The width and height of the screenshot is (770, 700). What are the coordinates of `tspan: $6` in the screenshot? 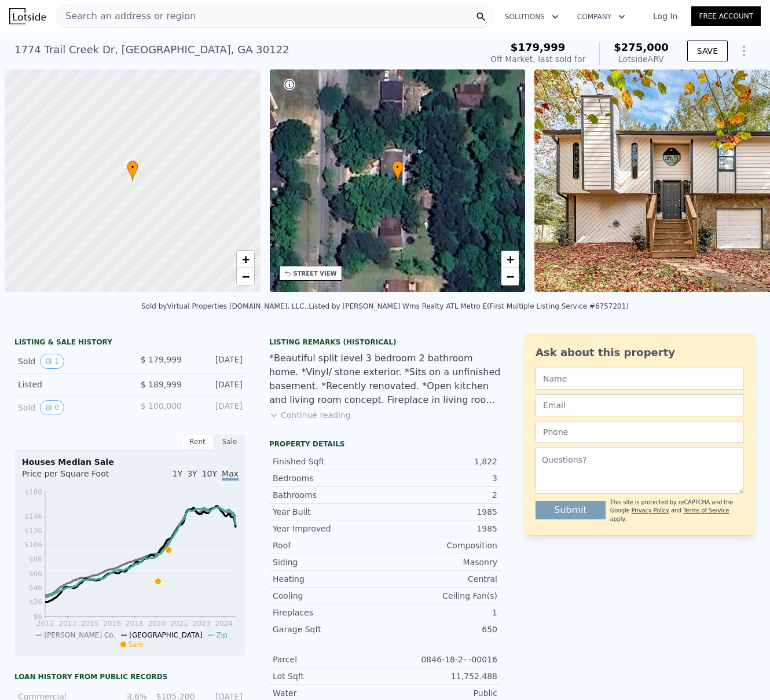 It's located at (38, 617).